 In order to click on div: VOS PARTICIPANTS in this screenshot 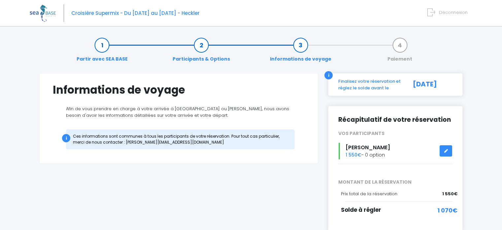, I will do `click(396, 133)`.